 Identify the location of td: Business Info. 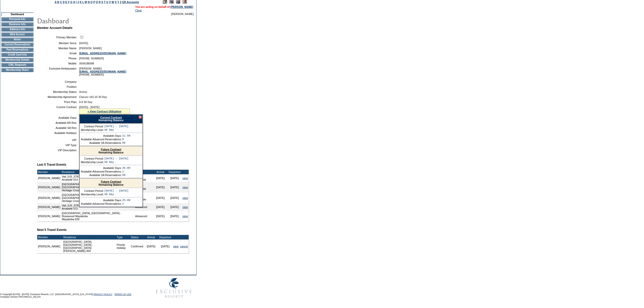
(17, 24).